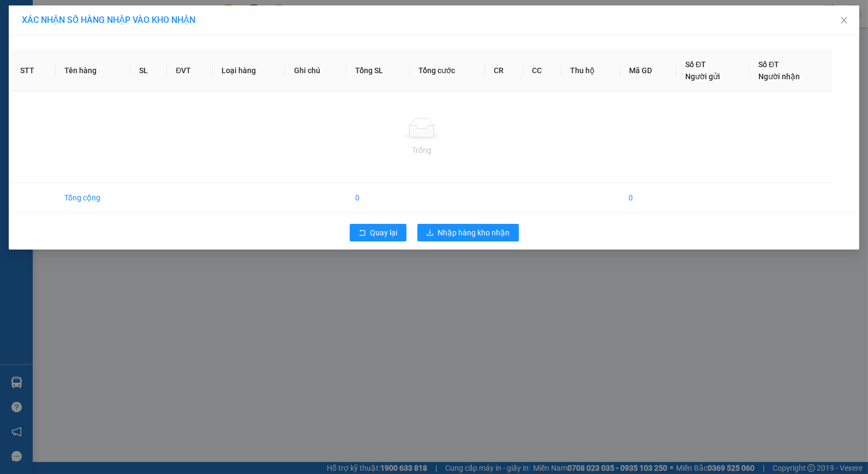 Image resolution: width=868 pixels, height=474 pixels. What do you see at coordinates (316, 70) in the screenshot?
I see `th: Ghi chú` at bounding box center [316, 70].